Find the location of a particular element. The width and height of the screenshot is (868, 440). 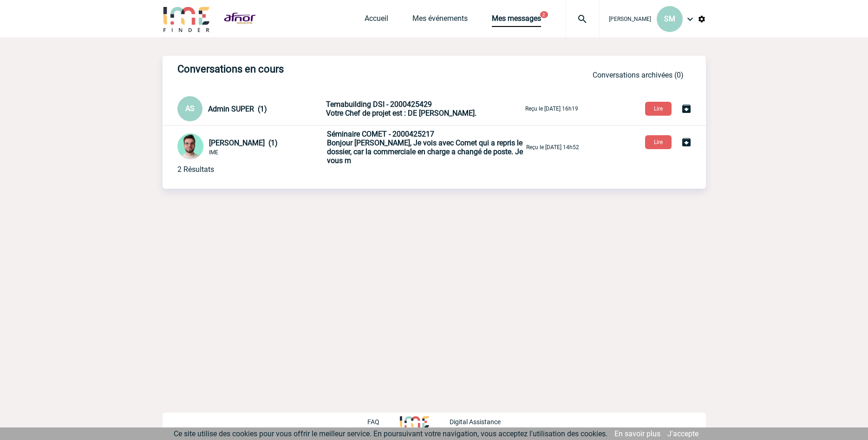

a: Accueil is located at coordinates (376, 20).